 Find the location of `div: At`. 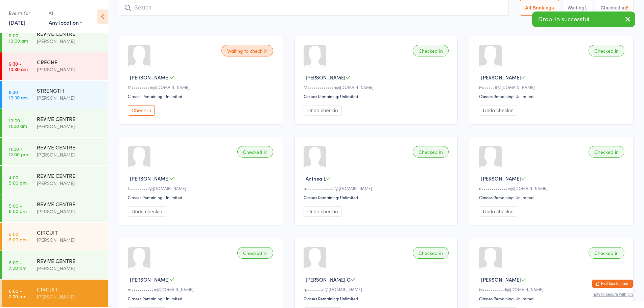

div: At is located at coordinates (65, 13).